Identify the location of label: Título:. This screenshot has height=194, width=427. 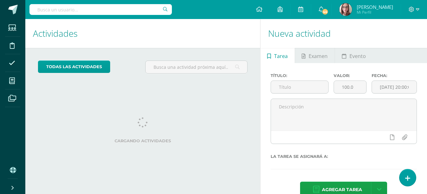
(300, 75).